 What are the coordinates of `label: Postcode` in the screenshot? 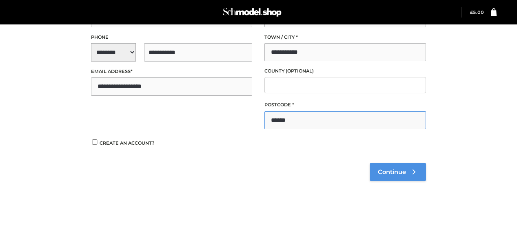 It's located at (345, 105).